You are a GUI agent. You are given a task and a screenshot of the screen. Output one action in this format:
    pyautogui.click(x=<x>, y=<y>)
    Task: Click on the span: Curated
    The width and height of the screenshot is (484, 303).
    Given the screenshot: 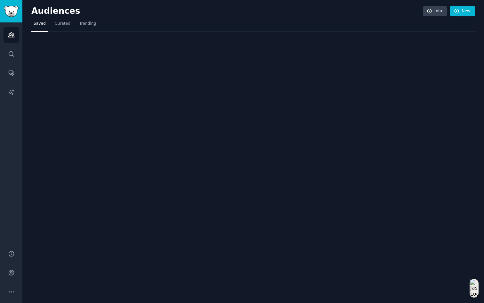 What is the action you would take?
    pyautogui.click(x=62, y=24)
    